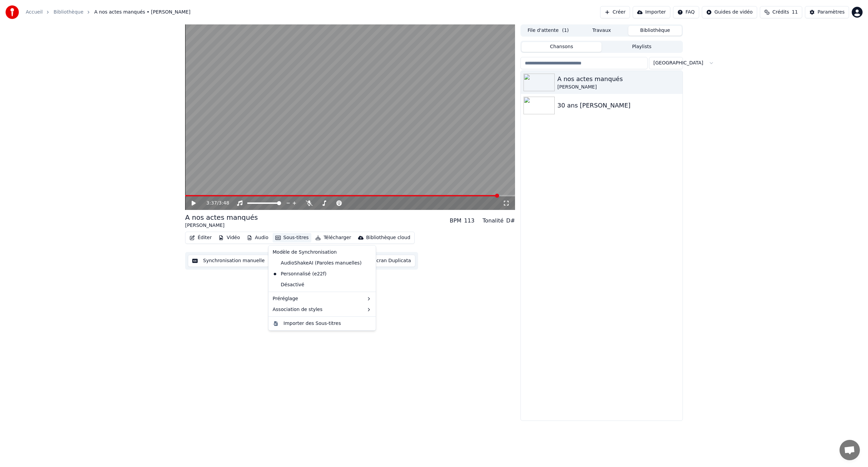  Describe the element at coordinates (729, 12) in the screenshot. I see `button: Guides de vidéo` at that location.